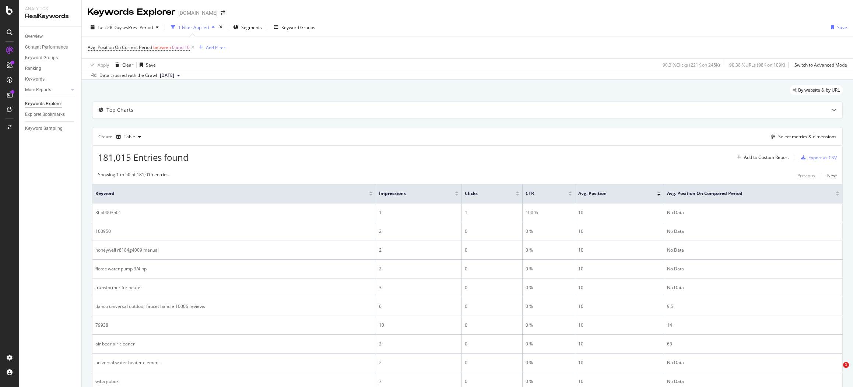 This screenshot has width=853, height=387. Describe the element at coordinates (123, 65) in the screenshot. I see `button: Clear` at that location.